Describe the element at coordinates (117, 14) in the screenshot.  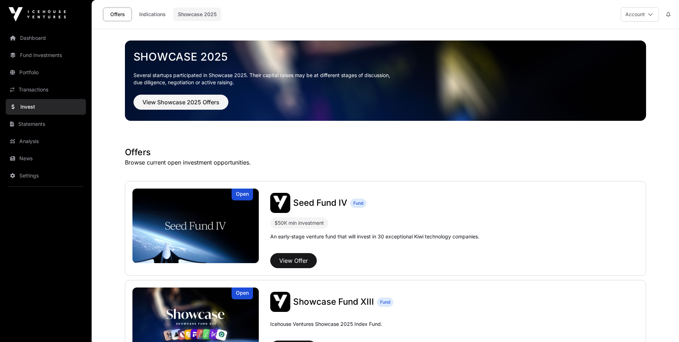
I see `a: Offers` at that location.